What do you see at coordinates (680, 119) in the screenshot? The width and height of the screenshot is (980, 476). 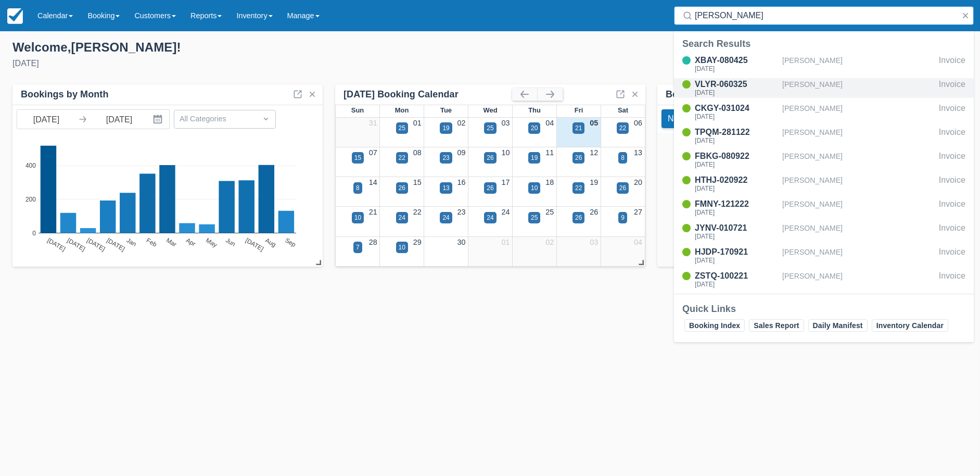 I see `button: New 0` at bounding box center [680, 119].